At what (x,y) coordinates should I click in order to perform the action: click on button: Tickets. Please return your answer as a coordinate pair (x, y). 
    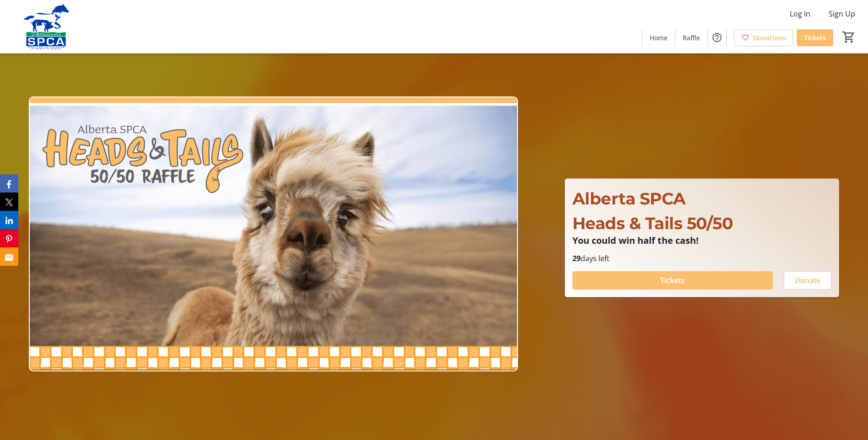
    Looking at the image, I should click on (672, 280).